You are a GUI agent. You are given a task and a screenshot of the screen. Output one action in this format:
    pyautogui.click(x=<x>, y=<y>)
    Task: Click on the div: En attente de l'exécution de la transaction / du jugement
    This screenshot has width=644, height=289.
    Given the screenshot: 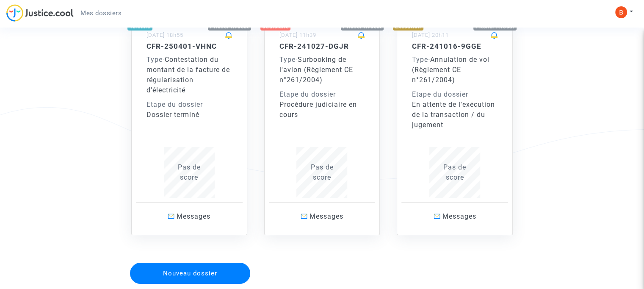 What is the action you would take?
    pyautogui.click(x=455, y=115)
    